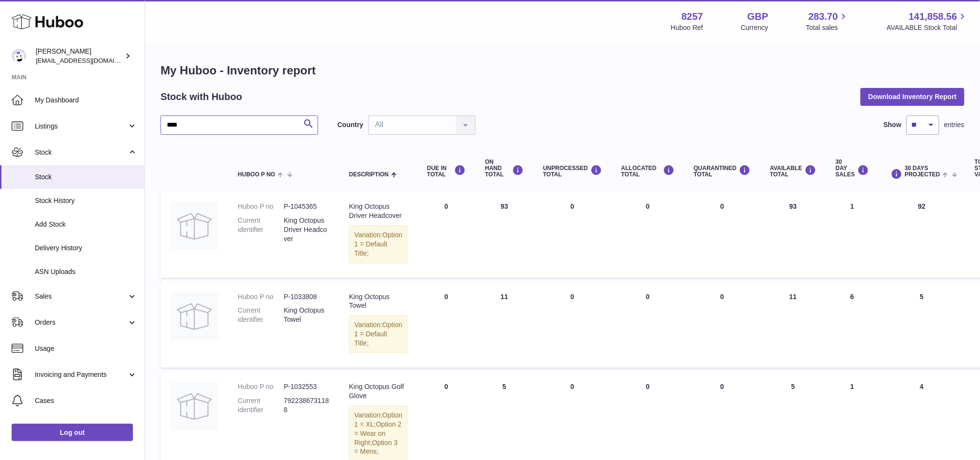 The image size is (980, 460). What do you see at coordinates (86, 349) in the screenshot?
I see `span: Usage` at bounding box center [86, 349].